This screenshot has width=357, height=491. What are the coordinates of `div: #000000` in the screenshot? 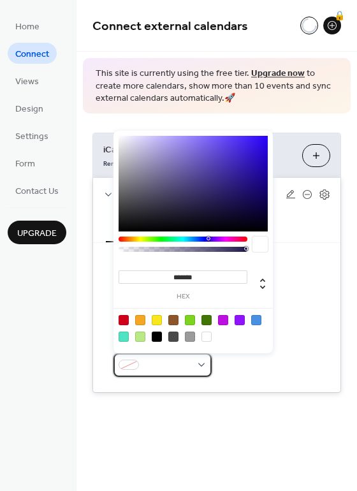 It's located at (157, 336).